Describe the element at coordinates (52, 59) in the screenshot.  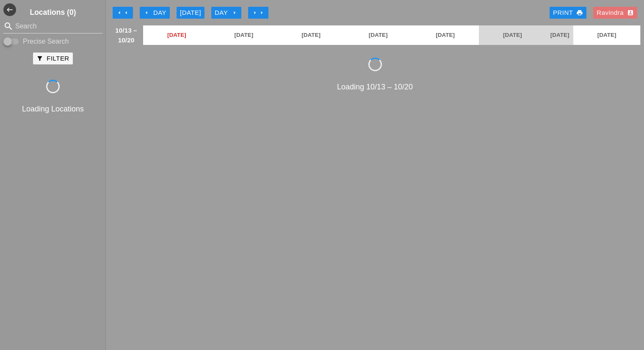
I see `button: Filter` at that location.